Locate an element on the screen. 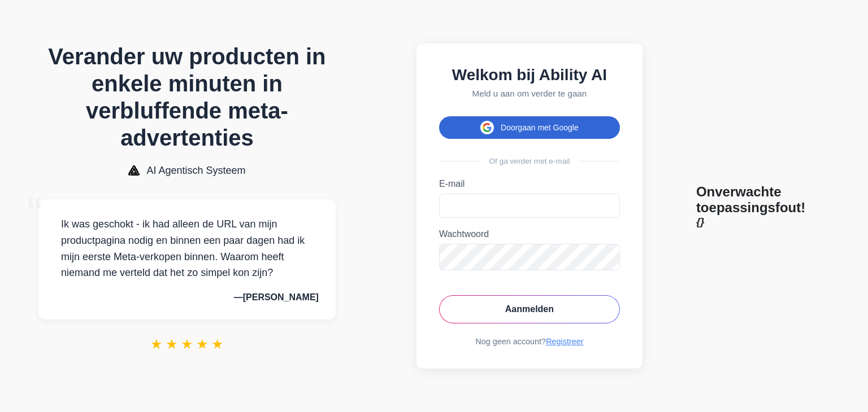  a: Registreer is located at coordinates (564, 341).